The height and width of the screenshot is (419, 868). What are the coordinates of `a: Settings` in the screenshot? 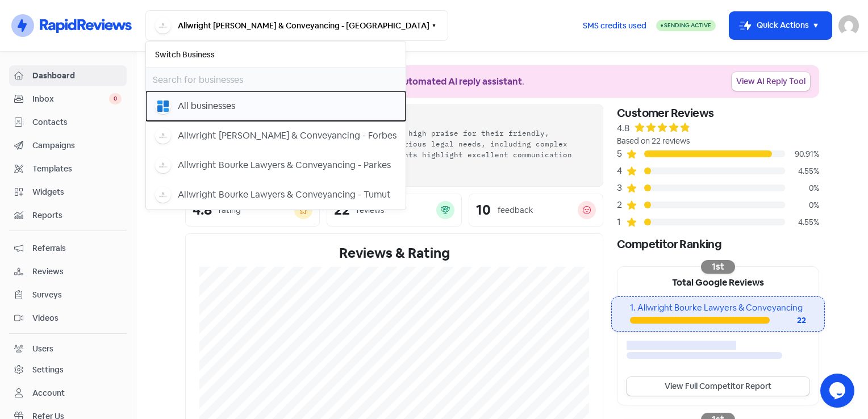 It's located at (67, 370).